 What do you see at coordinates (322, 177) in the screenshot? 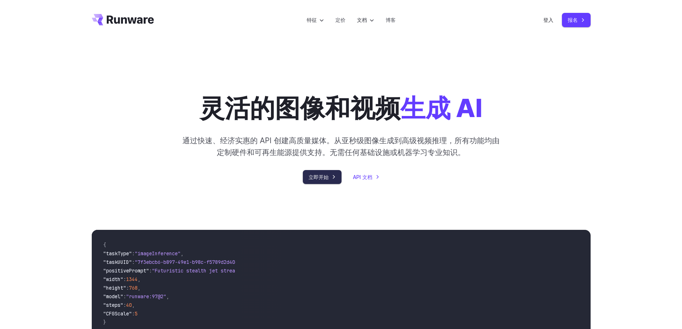
I see `a: 立即开始` at bounding box center [322, 177].